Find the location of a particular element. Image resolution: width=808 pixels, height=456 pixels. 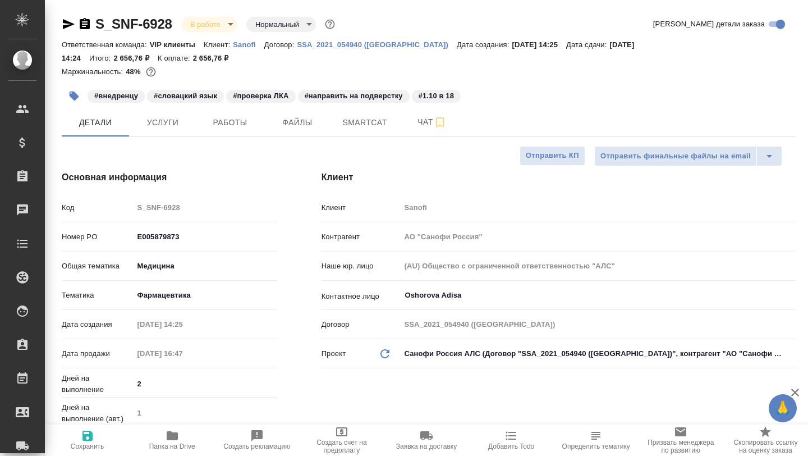

span: Работы is located at coordinates (230, 122).